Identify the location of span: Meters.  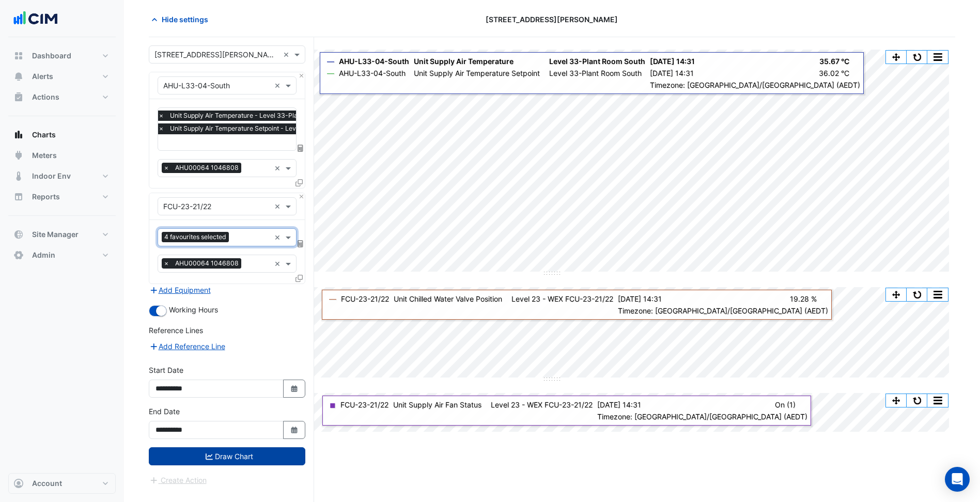
(44, 156).